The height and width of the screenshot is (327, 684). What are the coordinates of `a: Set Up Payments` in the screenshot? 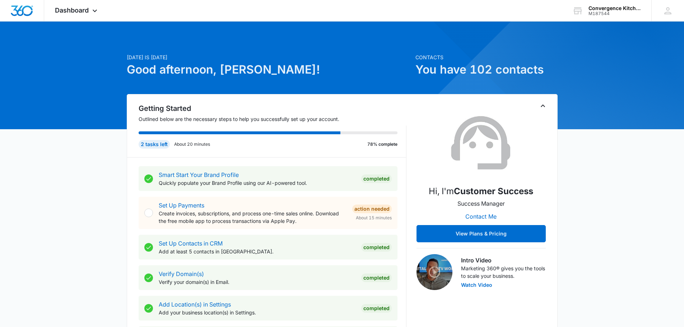 It's located at (181, 205).